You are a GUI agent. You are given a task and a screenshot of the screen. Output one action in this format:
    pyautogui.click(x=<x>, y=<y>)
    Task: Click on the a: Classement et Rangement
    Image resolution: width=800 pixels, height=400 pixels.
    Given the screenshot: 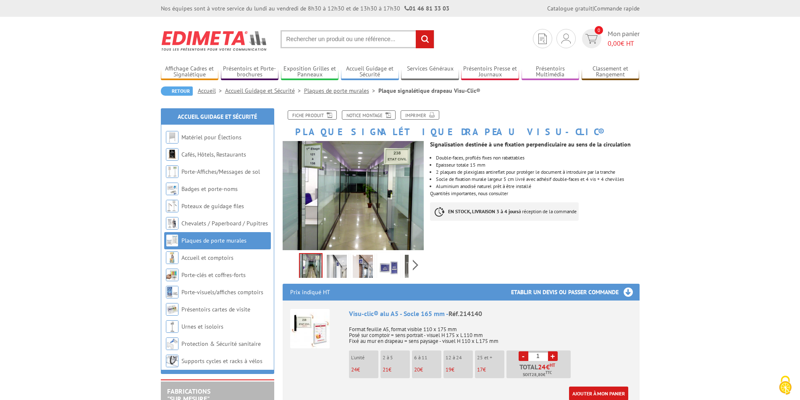 What is the action you would take?
    pyautogui.click(x=610, y=72)
    